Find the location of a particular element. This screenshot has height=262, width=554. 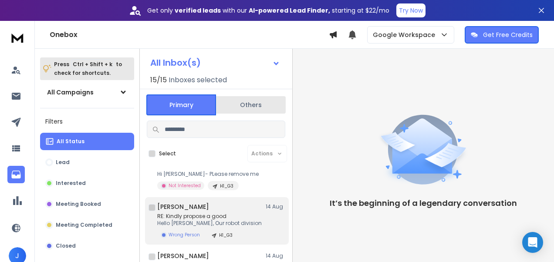

button: Try Now is located at coordinates (411, 10).